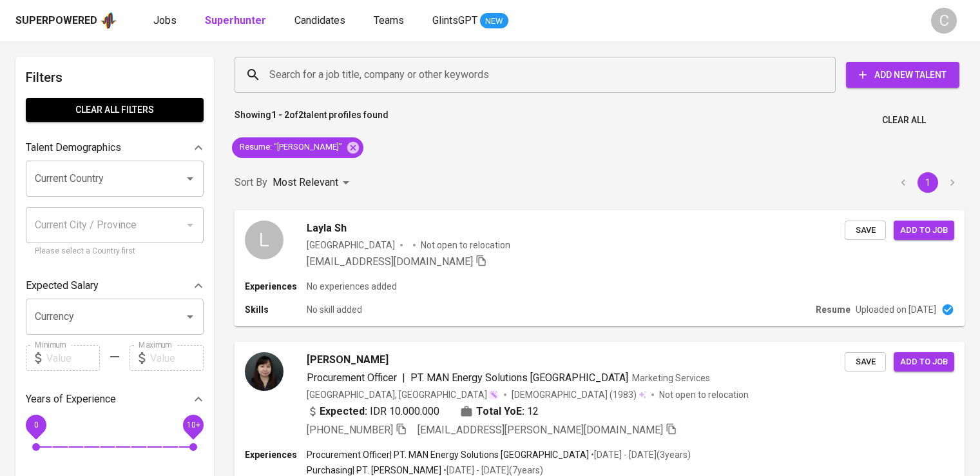  I want to click on a: Teams, so click(390, 20).